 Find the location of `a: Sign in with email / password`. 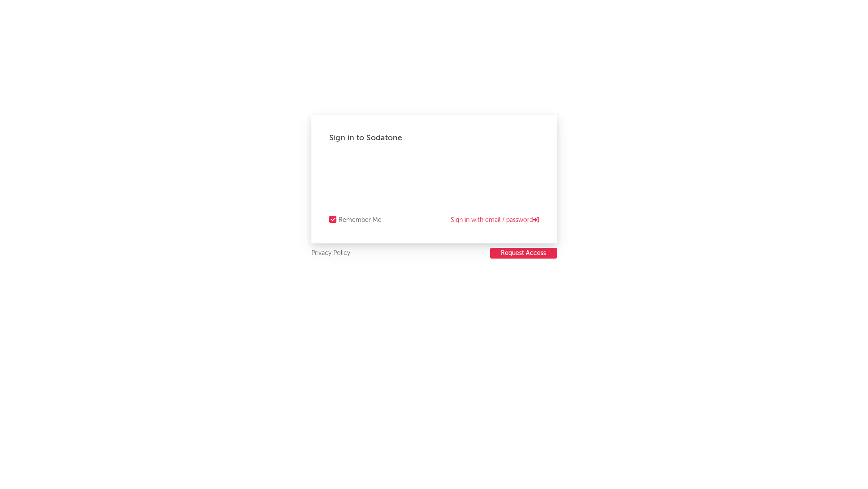

a: Sign in with email / password is located at coordinates (495, 220).